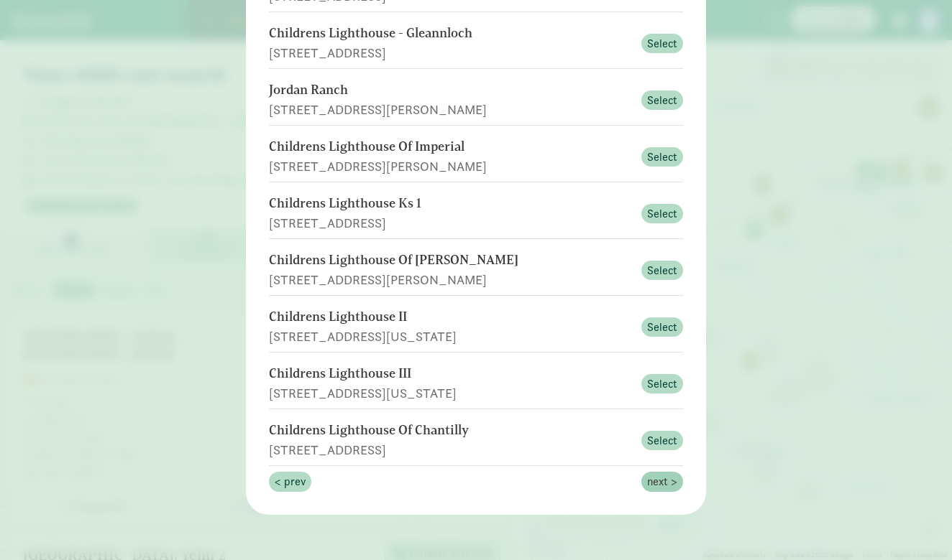 This screenshot has height=560, width=952. What do you see at coordinates (451, 203) in the screenshot?
I see `div: Childrens Lighthouse Ks 1` at bounding box center [451, 203].